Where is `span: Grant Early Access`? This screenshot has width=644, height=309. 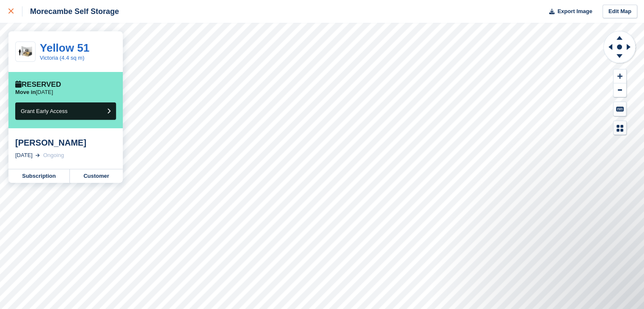 span: Grant Early Access is located at coordinates (44, 111).